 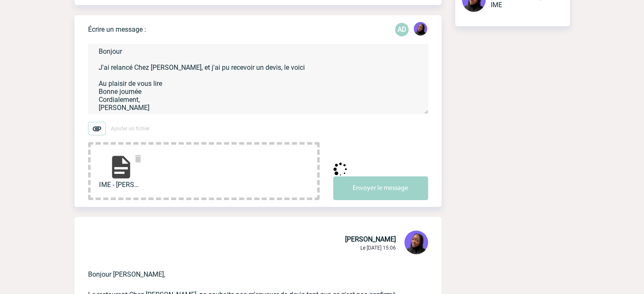 I want to click on span: IME, so click(x=496, y=5).